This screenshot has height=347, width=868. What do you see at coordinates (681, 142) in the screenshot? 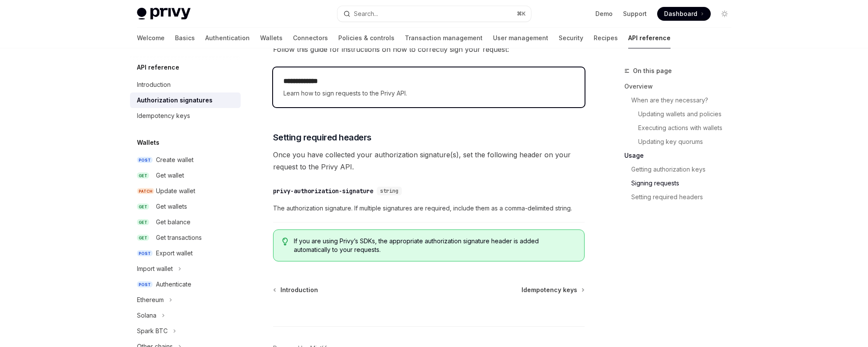
I see `a: Updating key quorums` at bounding box center [681, 142].